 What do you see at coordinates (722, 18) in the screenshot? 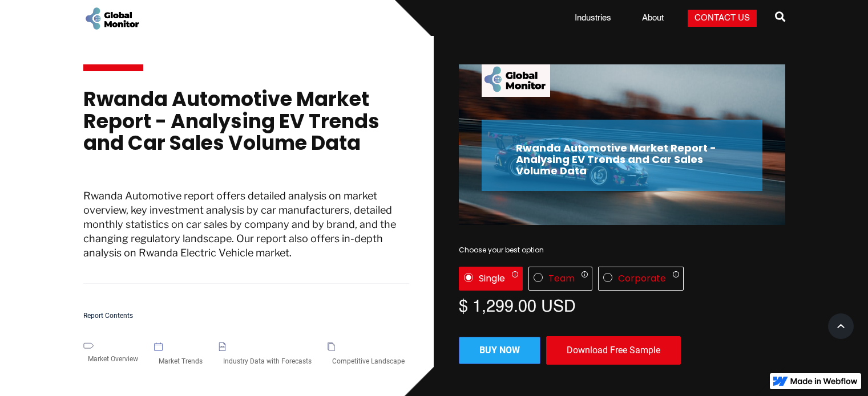
I see `a: Contact Us` at bounding box center [722, 18].